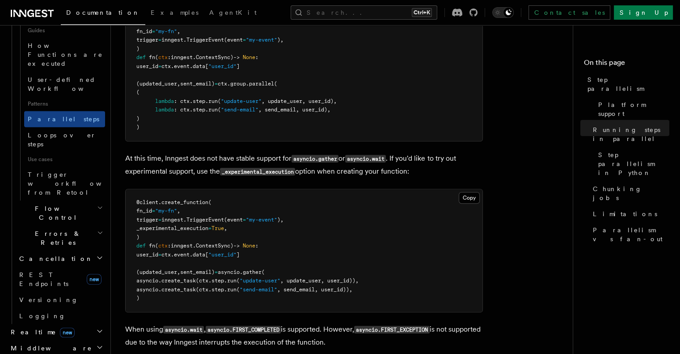 The height and width of the screenshot is (354, 680). I want to click on code: asyncio.FIRST_EXCEPTION, so click(392, 329).